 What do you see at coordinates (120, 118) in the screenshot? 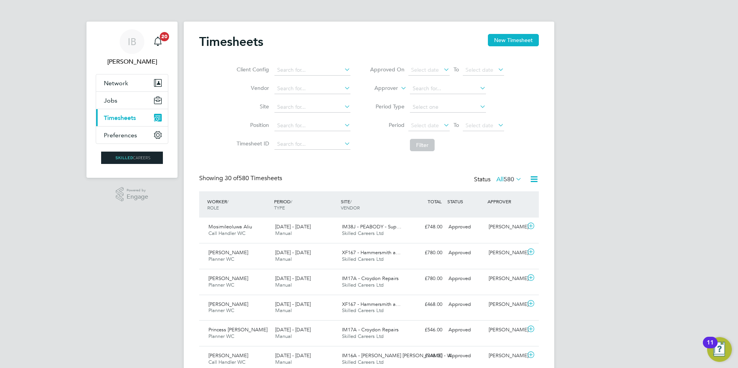
I see `span: Timesheets` at bounding box center [120, 118].